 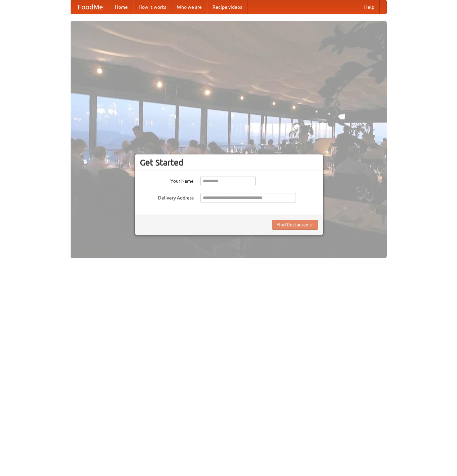 I want to click on a: How it works, so click(x=152, y=7).